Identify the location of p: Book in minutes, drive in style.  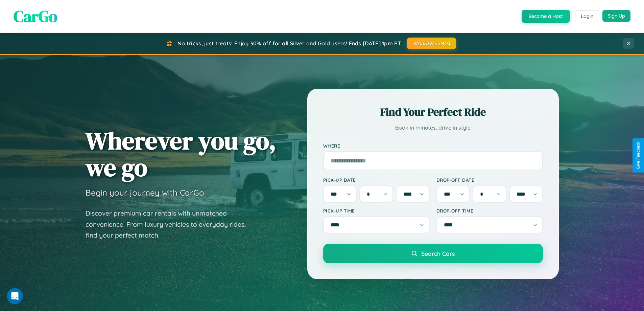
(433, 127).